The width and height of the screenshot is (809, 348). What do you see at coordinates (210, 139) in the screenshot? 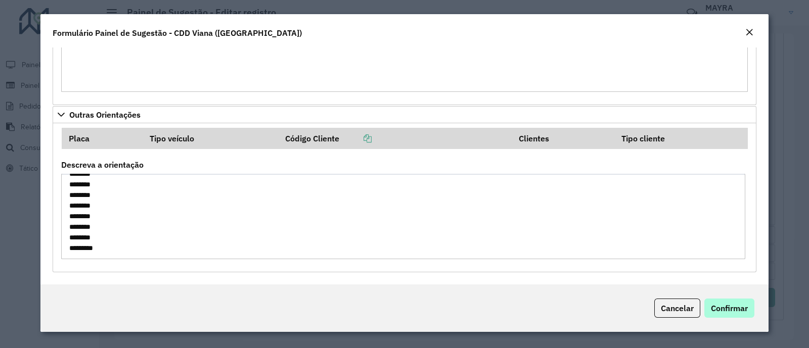
I see `th: Tipo veículo` at bounding box center [210, 139].